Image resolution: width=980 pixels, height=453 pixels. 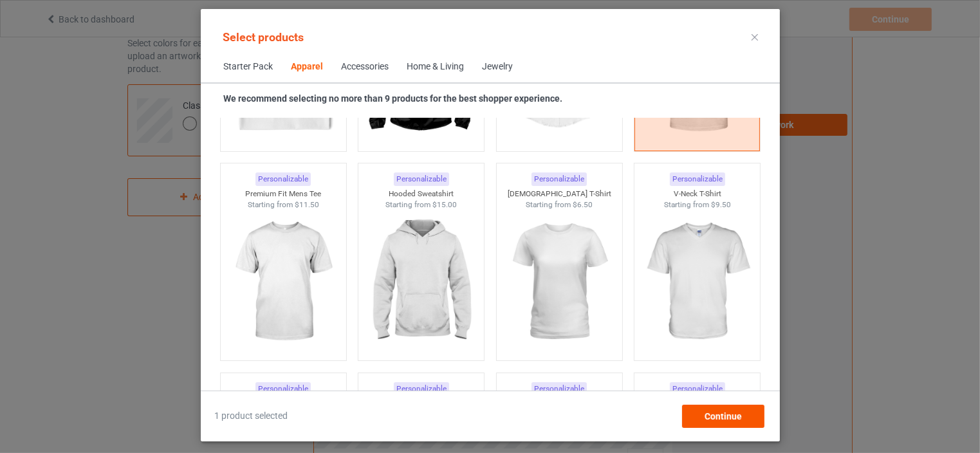 I want to click on strong: We recommend selecting no more than 9 products for the best shopper experience., so click(x=393, y=99).